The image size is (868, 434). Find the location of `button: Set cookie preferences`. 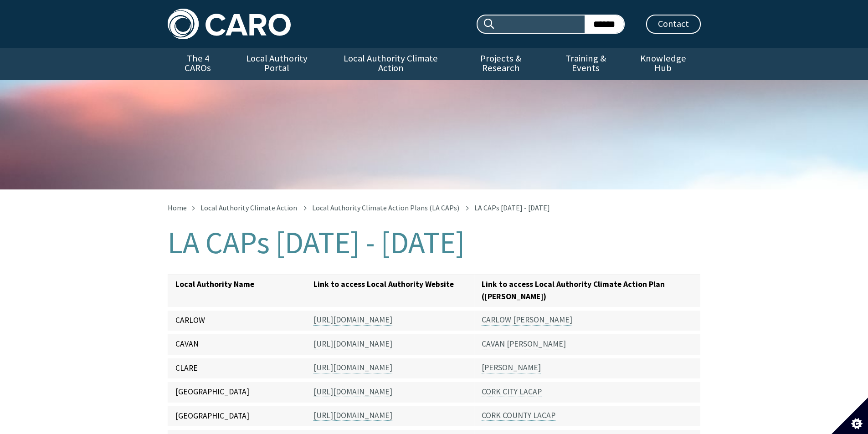

button: Set cookie preferences is located at coordinates (849, 415).